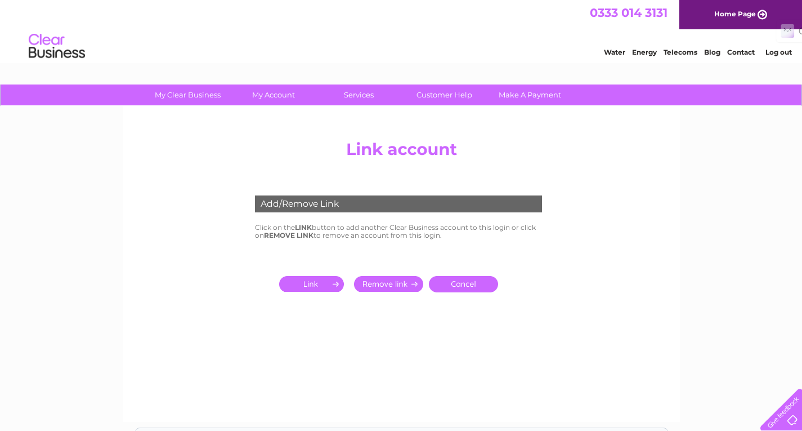  Describe the element at coordinates (359, 95) in the screenshot. I see `a: Services` at that location.